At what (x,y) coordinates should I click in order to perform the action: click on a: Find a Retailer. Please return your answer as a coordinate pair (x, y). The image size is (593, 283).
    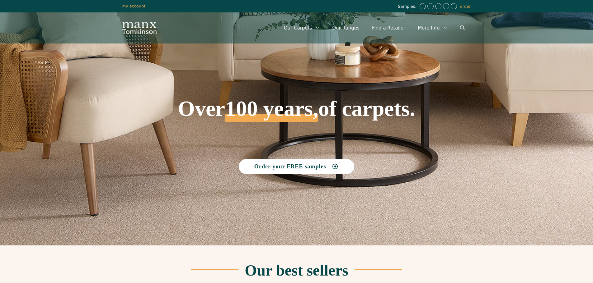
    Looking at the image, I should click on (388, 28).